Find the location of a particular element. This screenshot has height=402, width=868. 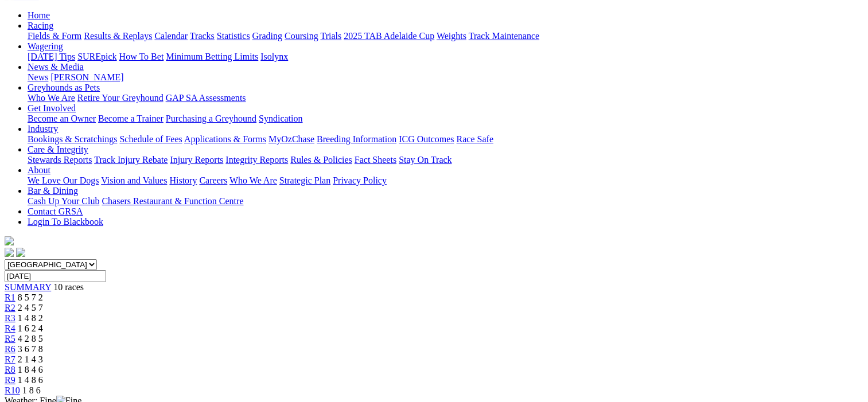

span: 1 6 2 4 is located at coordinates (30, 329).